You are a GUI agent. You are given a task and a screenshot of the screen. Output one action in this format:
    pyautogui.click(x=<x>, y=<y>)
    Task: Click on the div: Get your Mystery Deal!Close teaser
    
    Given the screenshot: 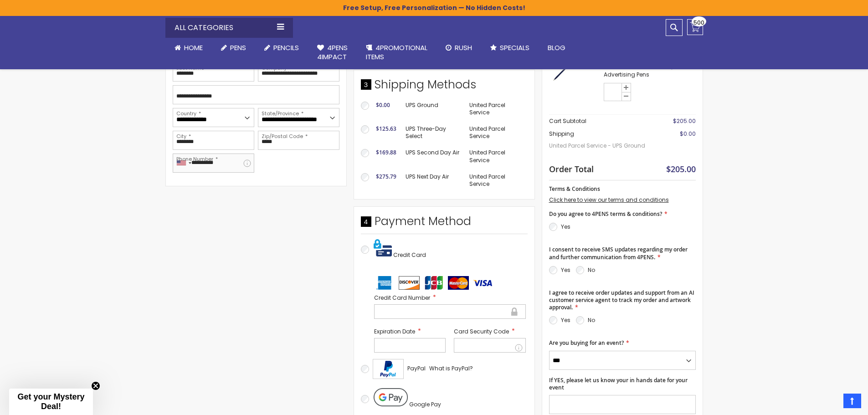 What is the action you would take?
    pyautogui.click(x=51, y=402)
    